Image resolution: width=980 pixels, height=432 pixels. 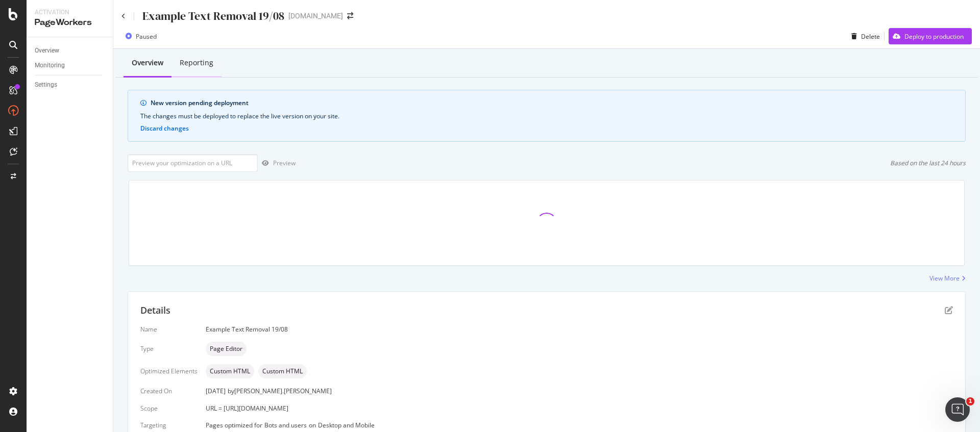 What do you see at coordinates (46, 85) in the screenshot?
I see `div: Settings` at bounding box center [46, 85].